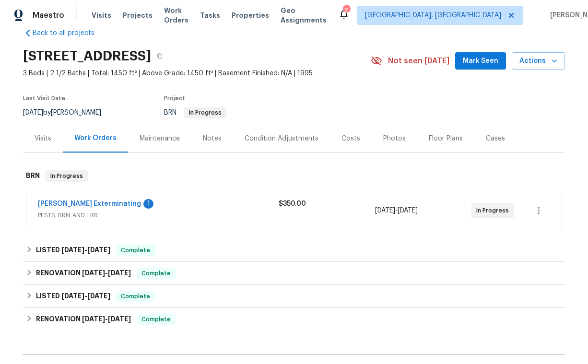 Image resolution: width=588 pixels, height=364 pixels. Describe the element at coordinates (496, 139) in the screenshot. I see `div: Cases` at that location.